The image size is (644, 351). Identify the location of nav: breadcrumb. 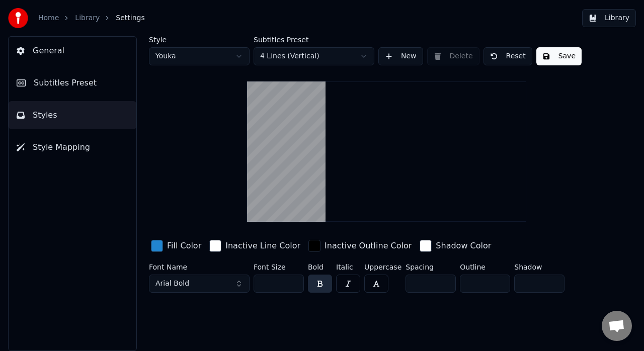
(92, 18).